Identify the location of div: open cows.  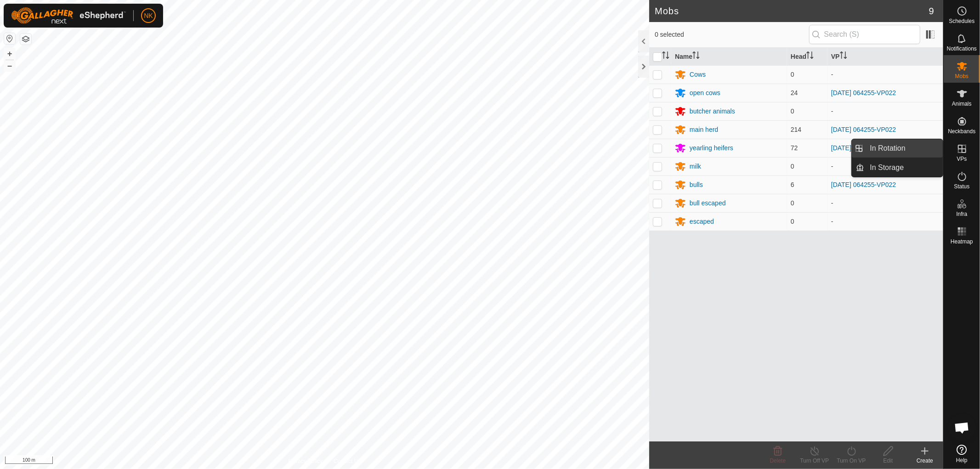
(705, 93).